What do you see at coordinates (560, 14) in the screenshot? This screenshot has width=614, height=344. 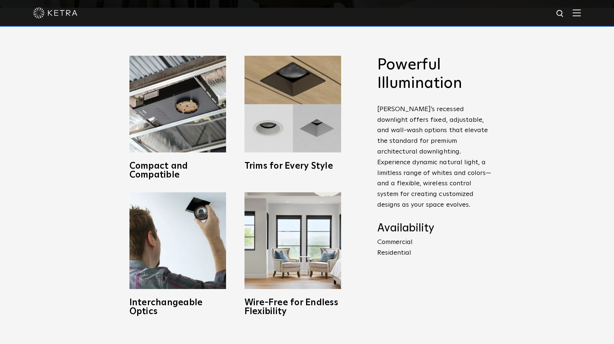 I see `img: search icon` at bounding box center [560, 14].